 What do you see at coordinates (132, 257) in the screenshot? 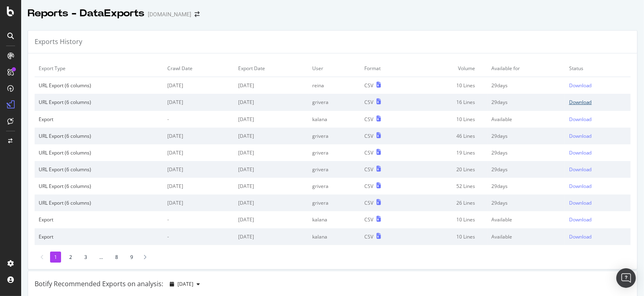
I see `li: 9` at bounding box center [132, 257].